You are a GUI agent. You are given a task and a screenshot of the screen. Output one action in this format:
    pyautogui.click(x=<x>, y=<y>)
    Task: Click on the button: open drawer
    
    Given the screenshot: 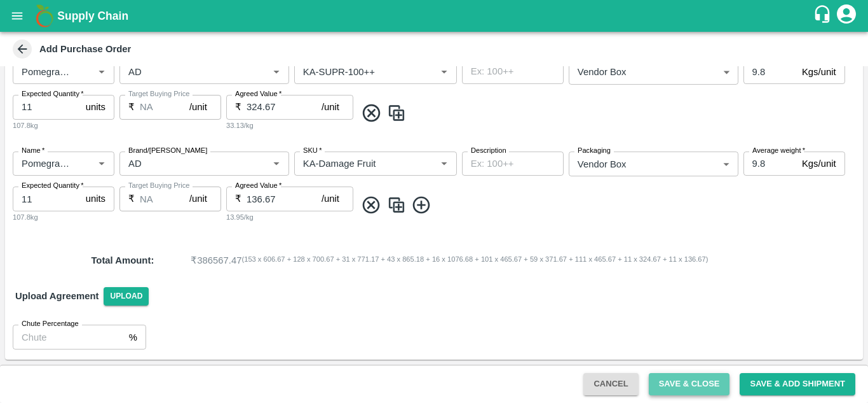 What is the action you would take?
    pyautogui.click(x=18, y=16)
    